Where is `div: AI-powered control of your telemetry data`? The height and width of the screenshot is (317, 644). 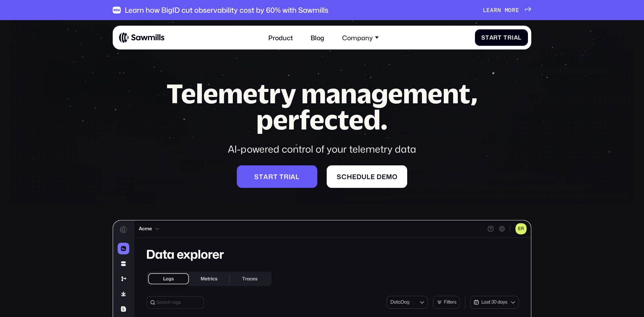 div: AI-powered control of your telemetry data is located at coordinates (322, 149).